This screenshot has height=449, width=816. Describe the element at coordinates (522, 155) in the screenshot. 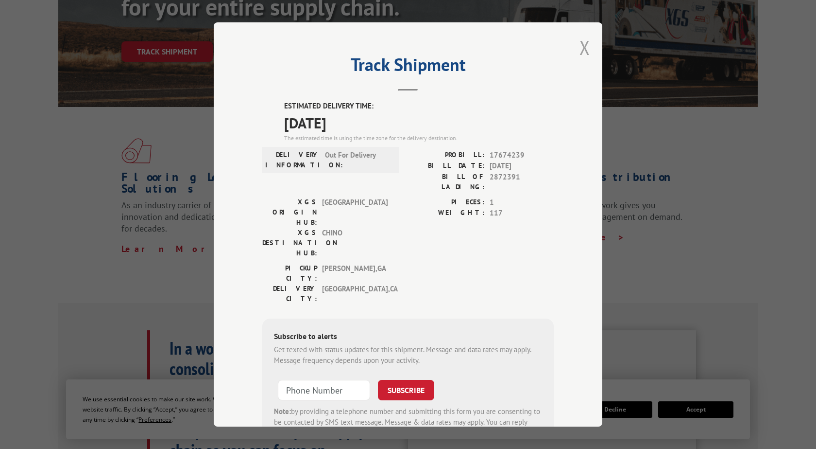

I see `span: 17674239` at that location.